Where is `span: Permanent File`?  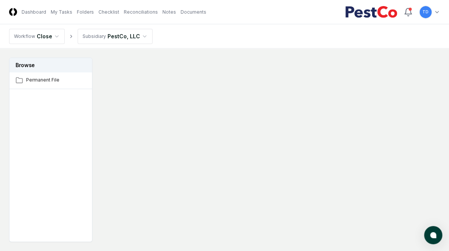 span: Permanent File is located at coordinates (56, 80).